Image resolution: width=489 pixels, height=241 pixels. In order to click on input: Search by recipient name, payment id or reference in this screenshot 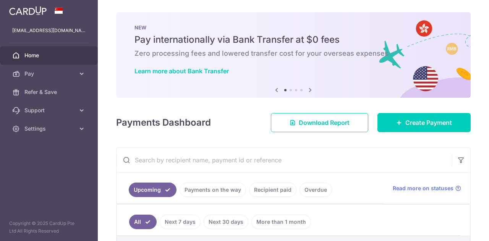, I will do `click(284, 160)`.